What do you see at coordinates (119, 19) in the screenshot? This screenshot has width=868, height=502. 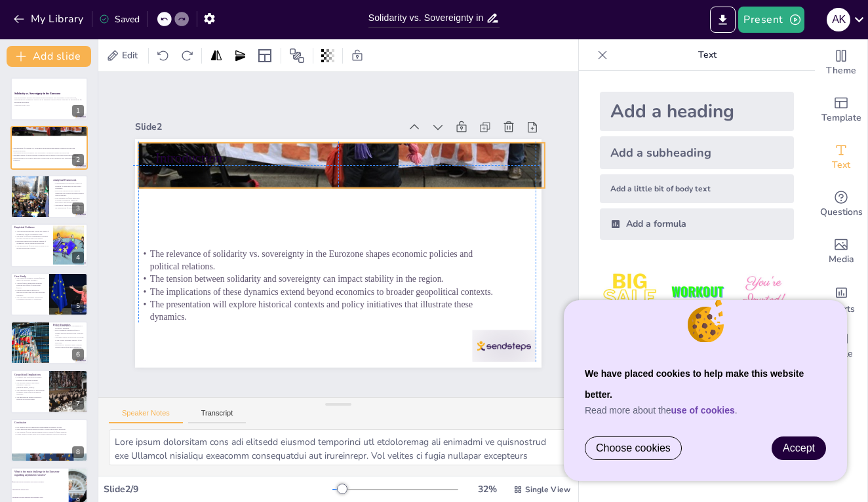 I see `div: Saved` at bounding box center [119, 19].